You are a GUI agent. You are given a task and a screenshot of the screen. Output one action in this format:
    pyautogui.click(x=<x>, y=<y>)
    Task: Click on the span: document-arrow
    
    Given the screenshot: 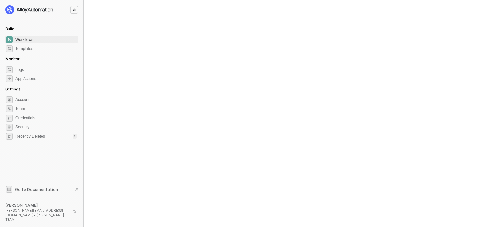 What is the action you would take?
    pyautogui.click(x=77, y=190)
    